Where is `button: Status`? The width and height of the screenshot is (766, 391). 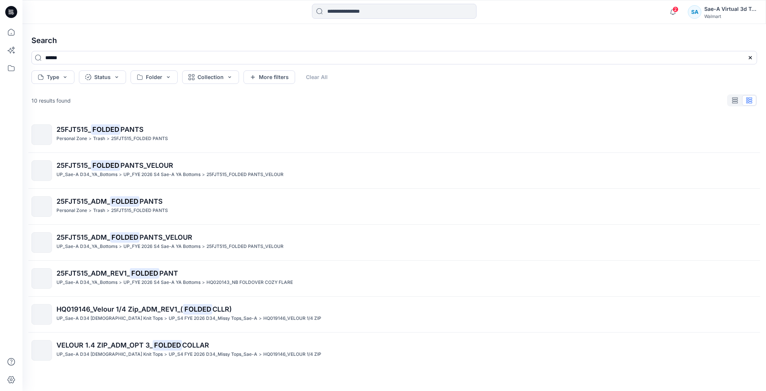
button: Status is located at coordinates (103, 77).